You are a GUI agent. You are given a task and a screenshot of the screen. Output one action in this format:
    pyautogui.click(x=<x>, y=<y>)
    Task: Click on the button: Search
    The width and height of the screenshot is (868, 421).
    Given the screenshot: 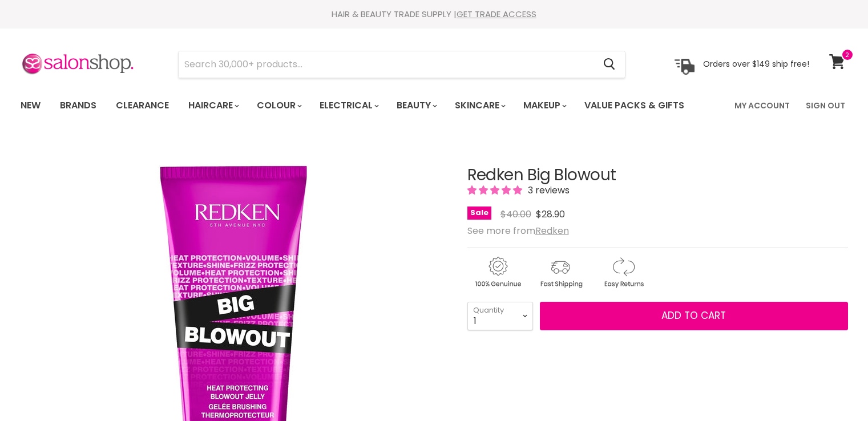 What is the action you would take?
    pyautogui.click(x=609, y=64)
    